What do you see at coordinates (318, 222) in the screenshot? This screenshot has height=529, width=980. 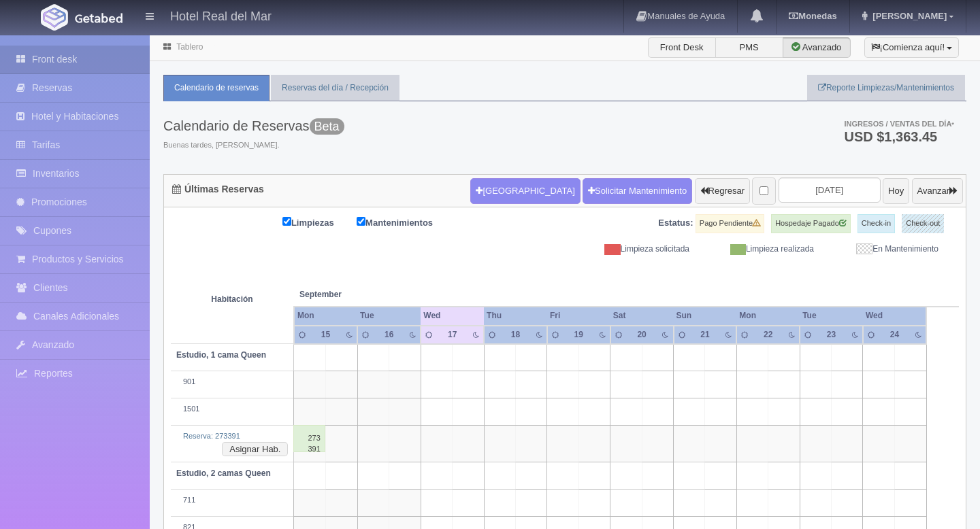 I see `label: Limpiezas` at bounding box center [318, 222].